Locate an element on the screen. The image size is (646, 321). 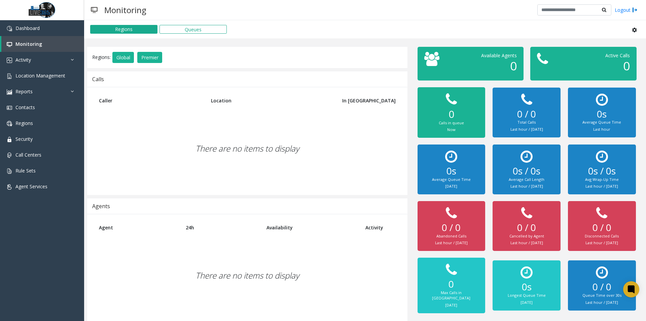
div: Abandoned Calls is located at coordinates (451, 236).